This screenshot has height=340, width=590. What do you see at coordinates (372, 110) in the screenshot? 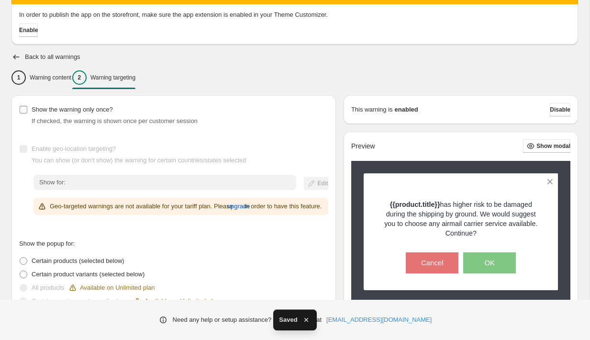
I see `p: This warning is` at bounding box center [372, 110].